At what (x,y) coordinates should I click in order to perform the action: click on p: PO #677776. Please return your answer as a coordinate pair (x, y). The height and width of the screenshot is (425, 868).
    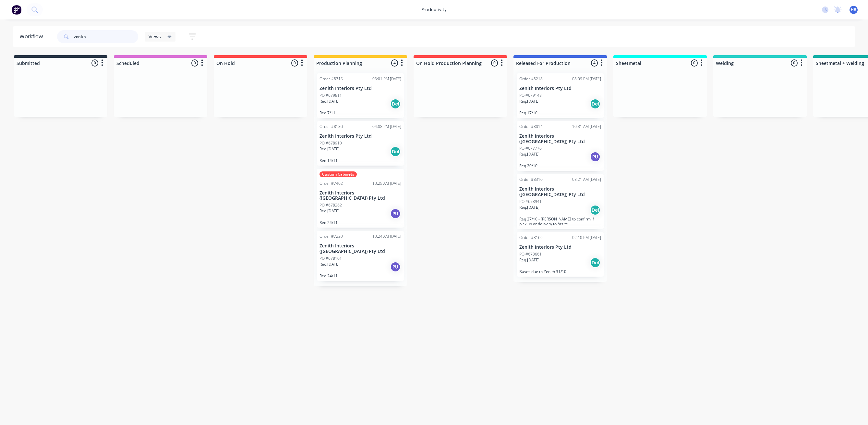
    Looking at the image, I should click on (530, 148).